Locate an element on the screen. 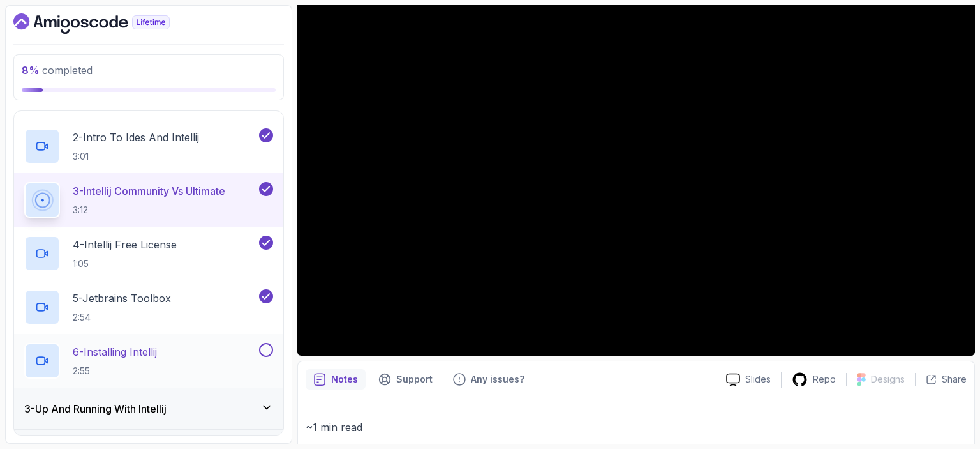 This screenshot has width=980, height=449. p: 5 - Jetbrains Toolbox is located at coordinates (122, 298).